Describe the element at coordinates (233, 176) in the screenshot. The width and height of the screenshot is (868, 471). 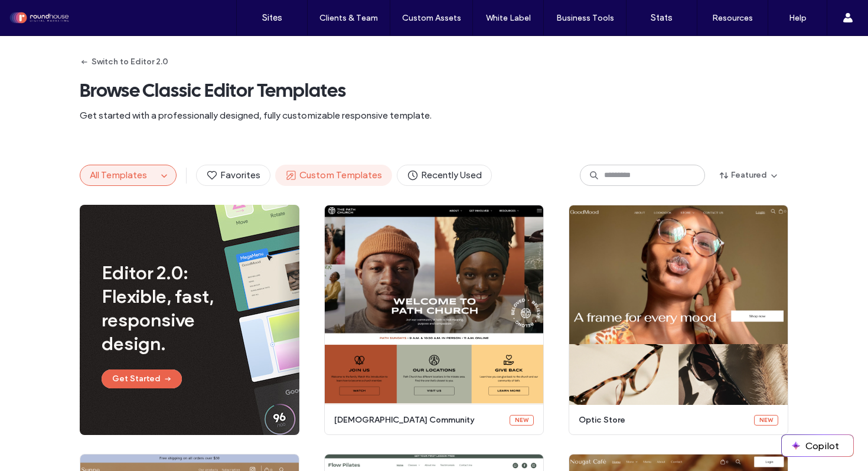
I see `button: Favorites` at that location.